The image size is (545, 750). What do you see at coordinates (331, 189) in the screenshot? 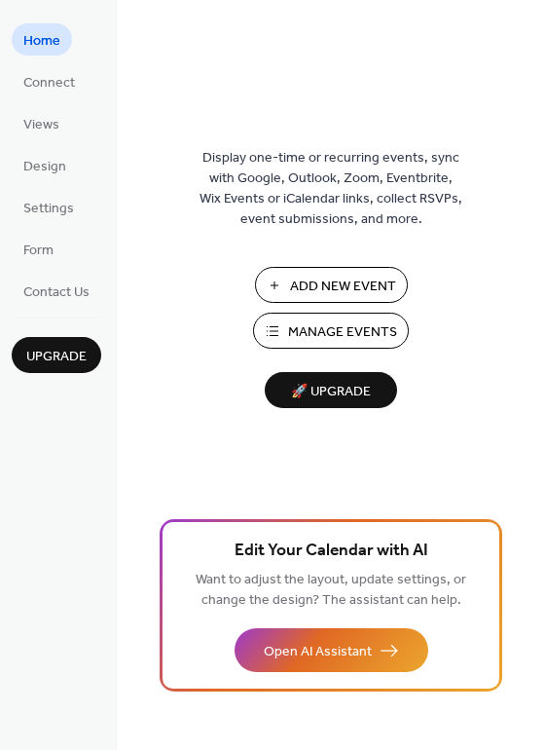
I see `span: Display one-time or recurring events, sync with Google, Outlook, Zoom, Eventbrite, Wix Events or ...` at bounding box center [331, 189].